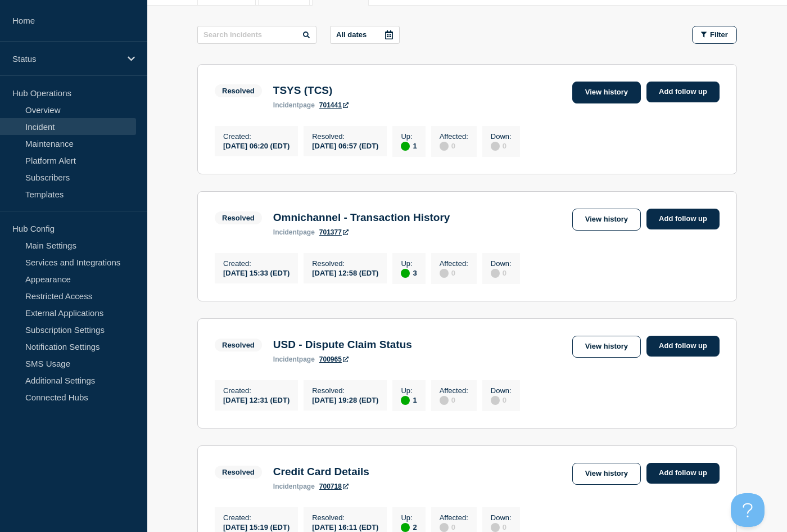 The width and height of the screenshot is (787, 532). What do you see at coordinates (321, 472) in the screenshot?
I see `h3: Credit Card Details` at bounding box center [321, 472].